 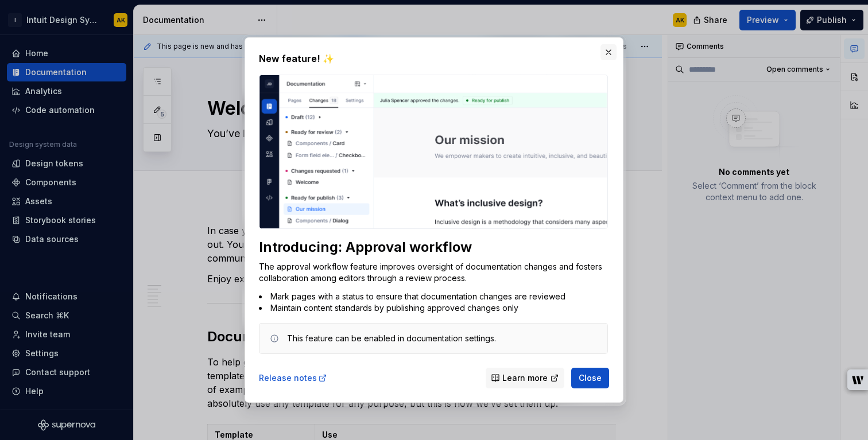 I want to click on button: Close, so click(x=590, y=378).